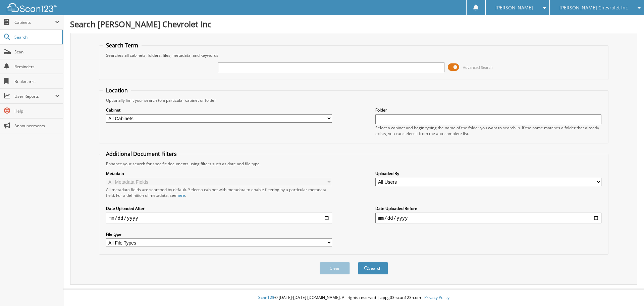 This screenshot has width=644, height=306. What do you see at coordinates (219, 173) in the screenshot?
I see `label: Metadata` at bounding box center [219, 173].